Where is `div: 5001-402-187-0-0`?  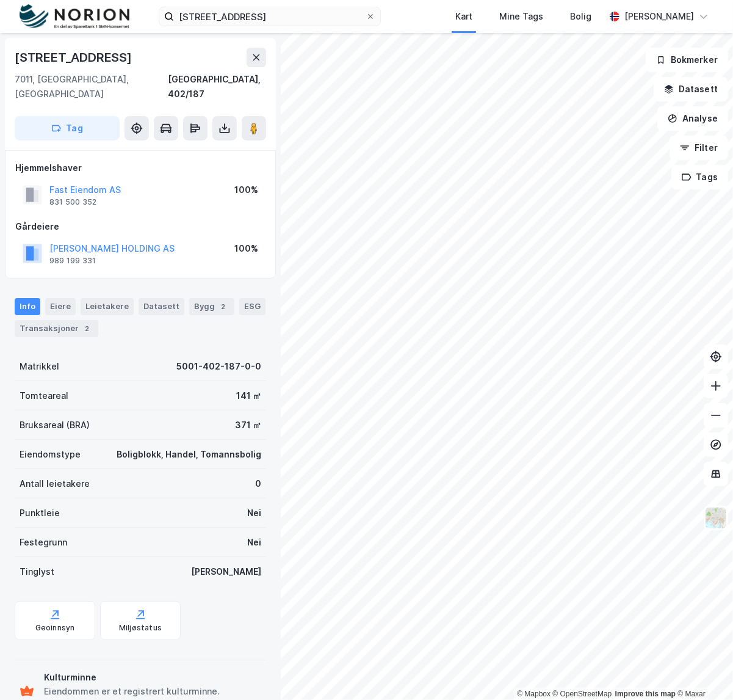
div: 5001-402-187-0-0 is located at coordinates (218, 366).